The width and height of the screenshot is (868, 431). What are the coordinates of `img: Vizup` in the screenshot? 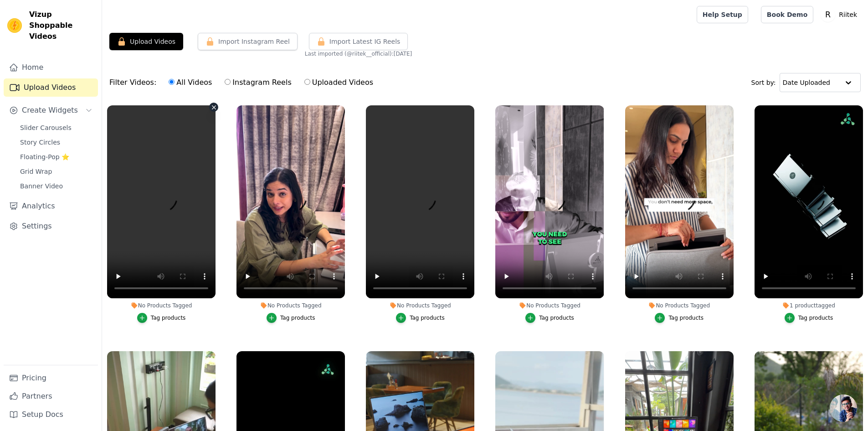 It's located at (15, 26).